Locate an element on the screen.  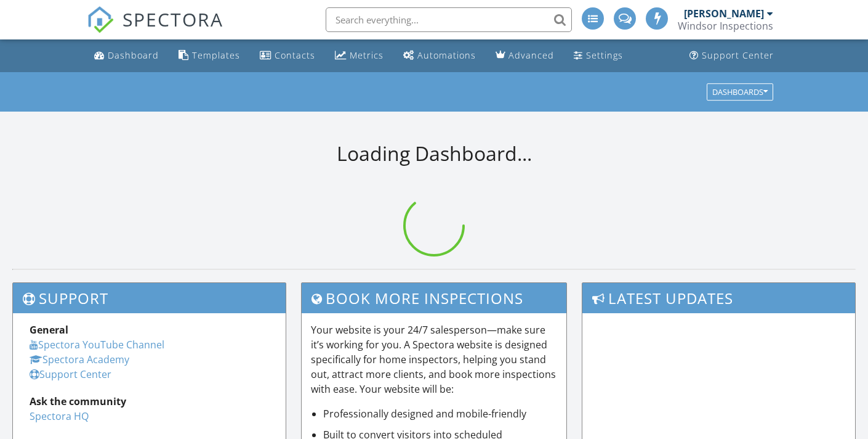
a: Settings is located at coordinates (598, 56).